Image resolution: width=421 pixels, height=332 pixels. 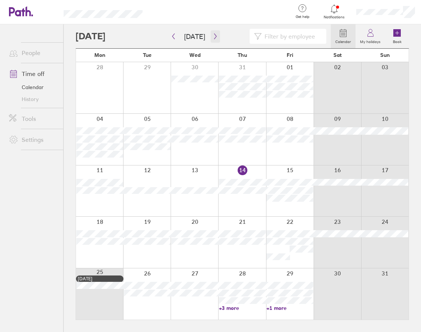 I want to click on span: Notifications, so click(x=334, y=17).